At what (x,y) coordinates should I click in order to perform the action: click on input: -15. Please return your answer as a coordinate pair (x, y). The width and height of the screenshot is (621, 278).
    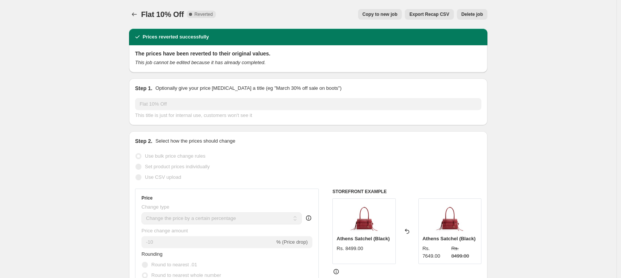
    Looking at the image, I should click on (208, 242).